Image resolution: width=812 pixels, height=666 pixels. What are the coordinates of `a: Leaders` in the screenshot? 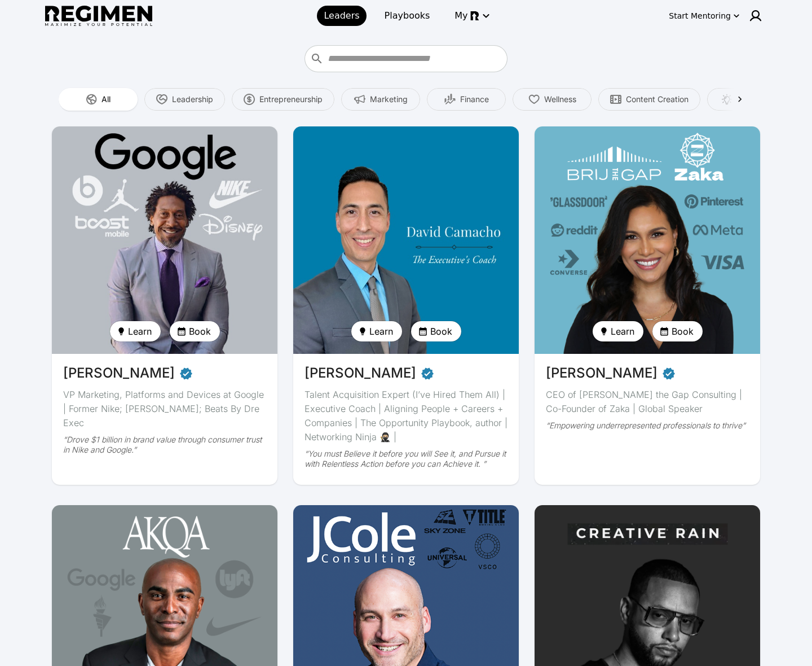 It's located at (341, 16).